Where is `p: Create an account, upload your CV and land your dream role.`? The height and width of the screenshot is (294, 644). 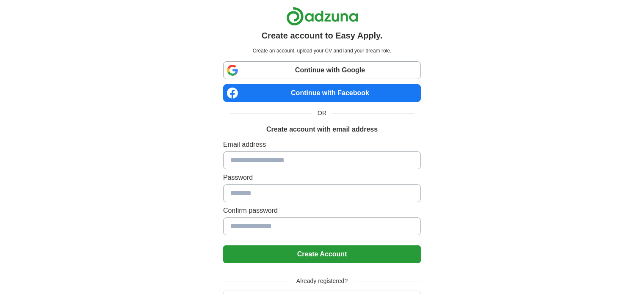 p: Create an account, upload your CV and land your dream role. is located at coordinates (322, 51).